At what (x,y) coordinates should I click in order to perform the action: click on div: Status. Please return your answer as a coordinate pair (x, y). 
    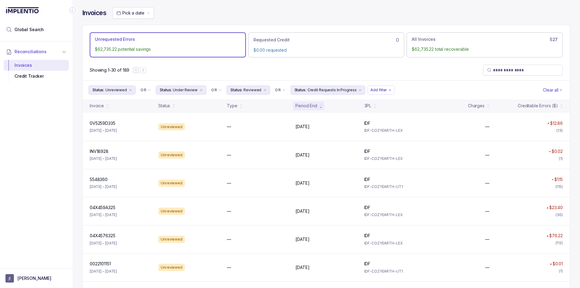
    Looking at the image, I should click on (164, 106).